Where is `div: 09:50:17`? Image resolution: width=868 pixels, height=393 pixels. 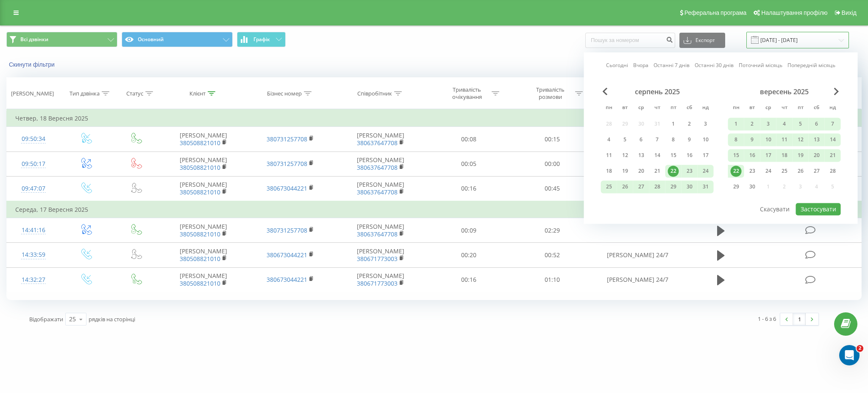 div: 09:50:17 is located at coordinates (33, 164).